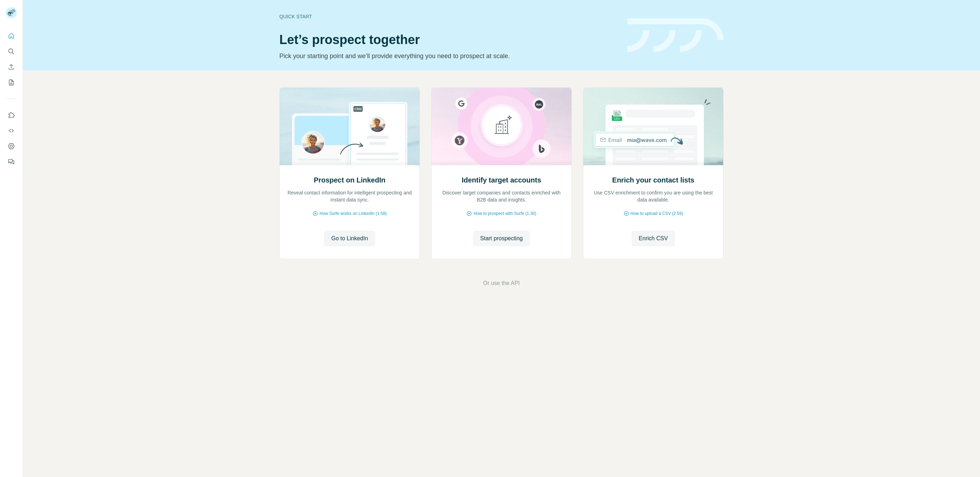 This screenshot has width=980, height=477. What do you see at coordinates (11, 82) in the screenshot?
I see `button: My lists` at bounding box center [11, 82].